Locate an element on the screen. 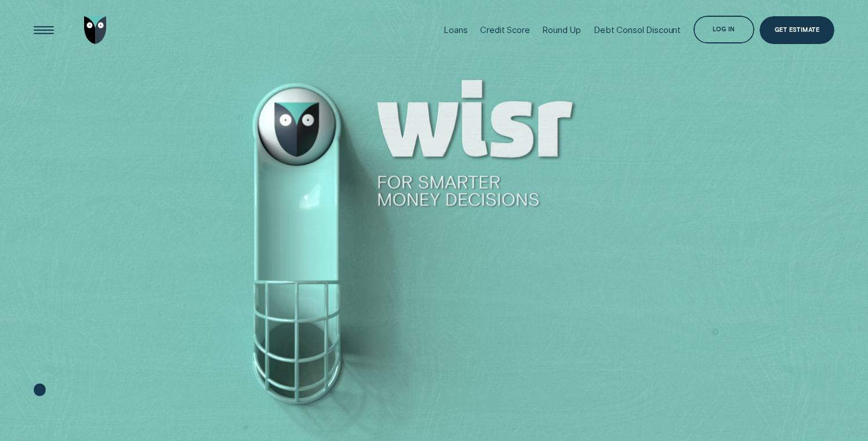  div: Credit Score is located at coordinates (504, 30).